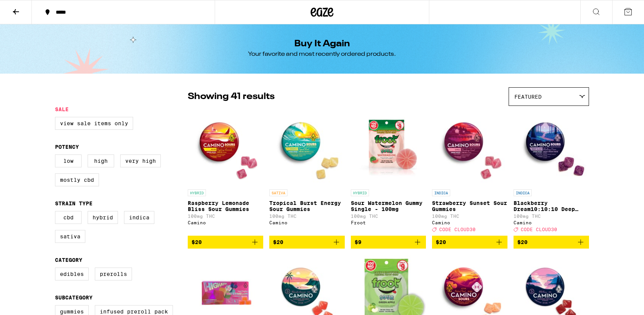  I want to click on div: Your favorite and most recently ordered products., so click(322, 54).